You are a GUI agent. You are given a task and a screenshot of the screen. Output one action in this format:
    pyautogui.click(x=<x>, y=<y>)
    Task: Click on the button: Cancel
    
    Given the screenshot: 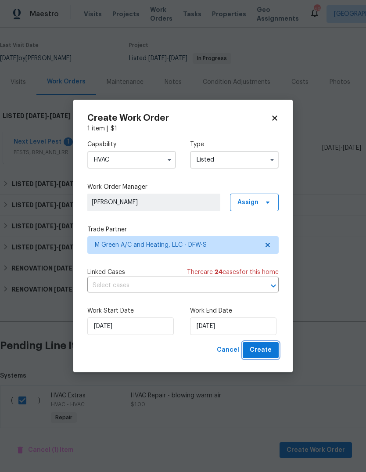 What is the action you would take?
    pyautogui.click(x=228, y=350)
    